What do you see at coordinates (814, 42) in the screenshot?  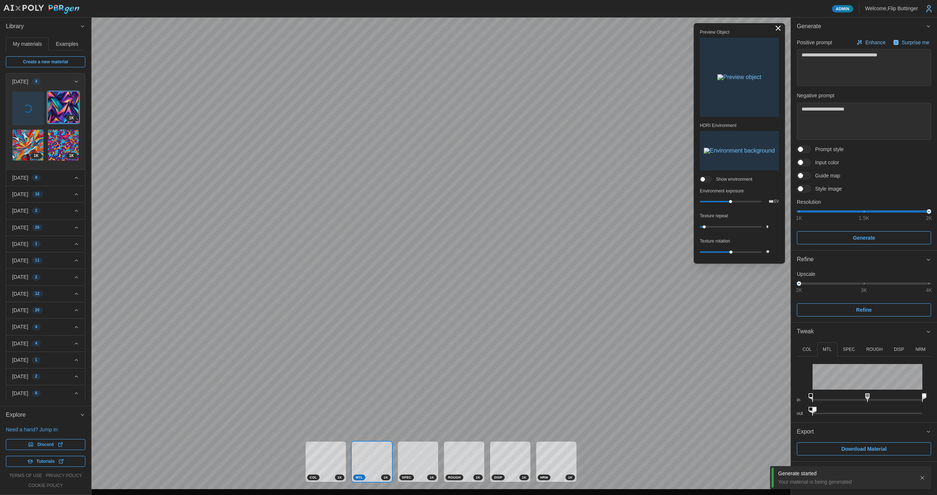 I see `p: Positive prompt` at bounding box center [814, 42].